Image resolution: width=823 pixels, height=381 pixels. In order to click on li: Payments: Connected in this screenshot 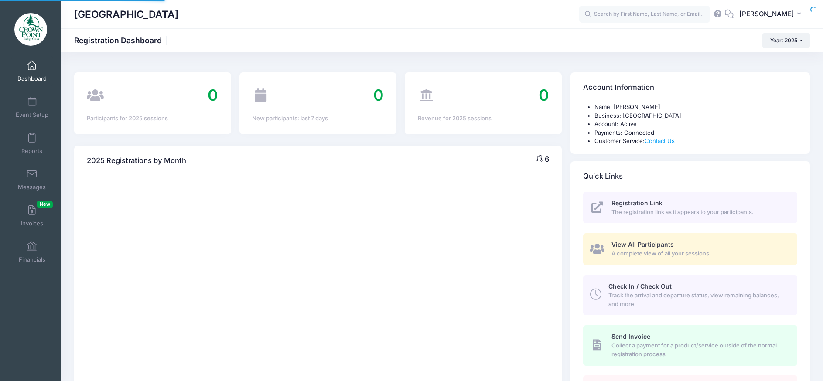, I will do `click(696, 133)`.